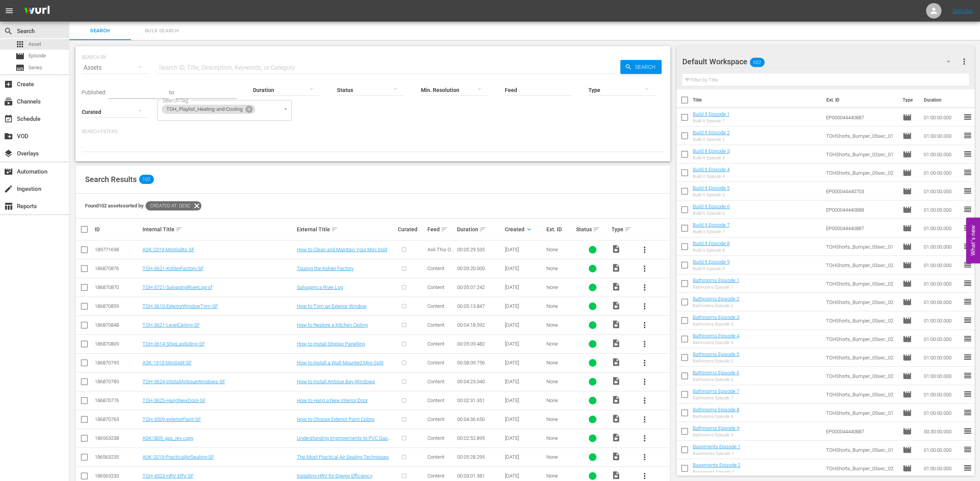 The image size is (980, 481). I want to click on div: Basements Episode 1, so click(717, 453).